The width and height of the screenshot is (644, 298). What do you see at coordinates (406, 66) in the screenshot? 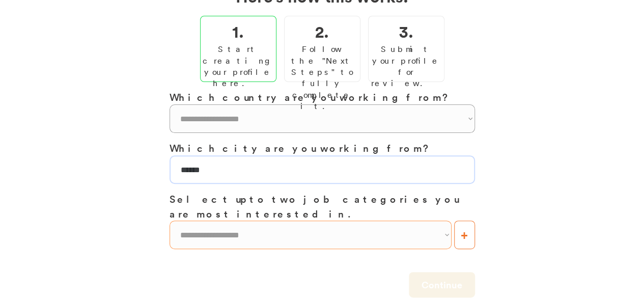
I see `div: Submit your profile for review.` at bounding box center [406, 66].